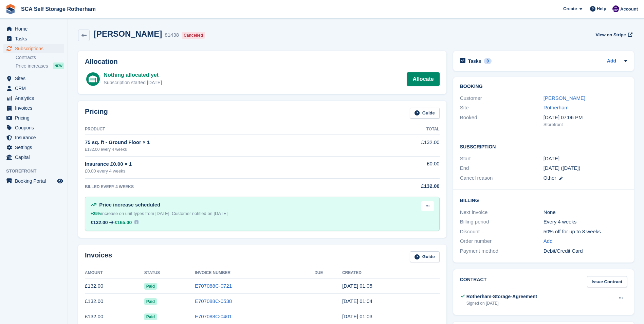  Describe the element at coordinates (58, 66) in the screenshot. I see `div: NEW` at that location.